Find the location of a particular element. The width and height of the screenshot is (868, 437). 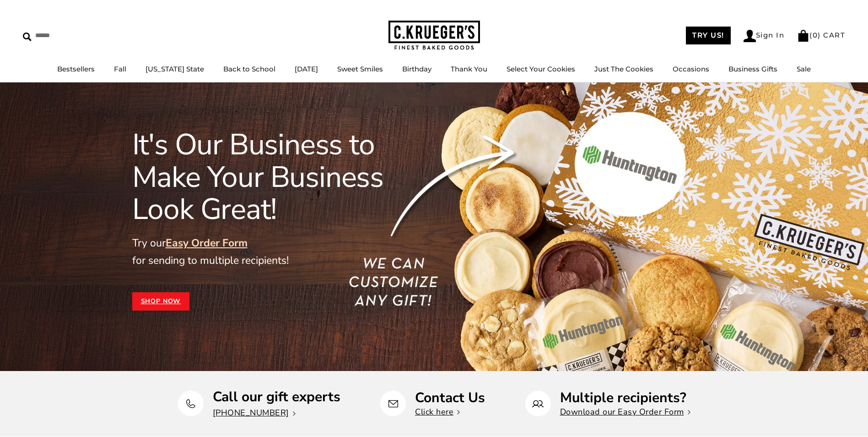

a: Sign In is located at coordinates (765, 35).